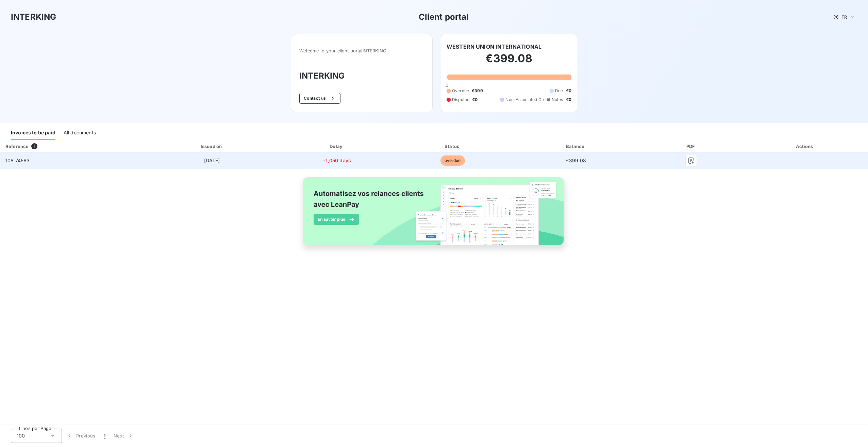 The width and height of the screenshot is (868, 447). What do you see at coordinates (691, 146) in the screenshot?
I see `div: PDF` at bounding box center [691, 146].